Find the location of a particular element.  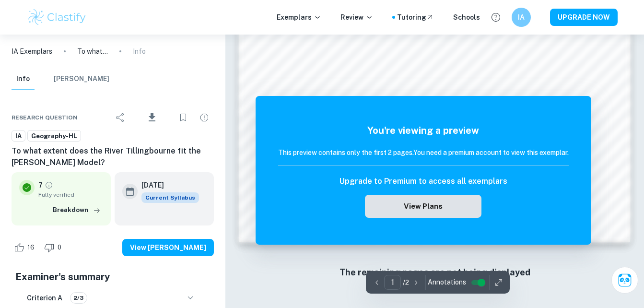

span: Annotations is located at coordinates (447, 282).